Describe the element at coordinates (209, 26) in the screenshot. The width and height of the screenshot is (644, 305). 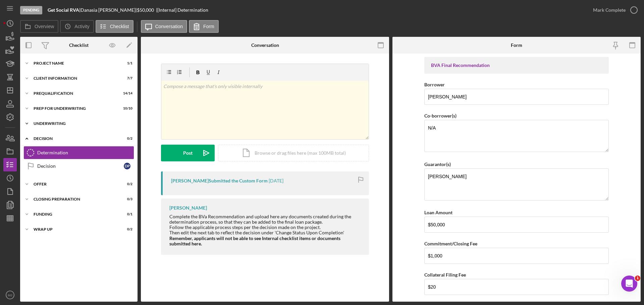
I see `label: Form` at that location.